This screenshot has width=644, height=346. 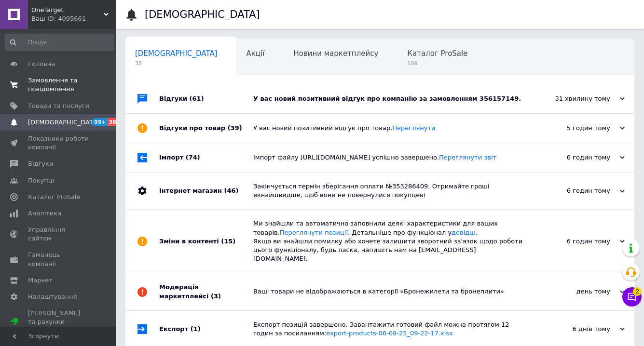 What do you see at coordinates (313, 232) in the screenshot?
I see `a: Переглянути позиції` at bounding box center [313, 232].